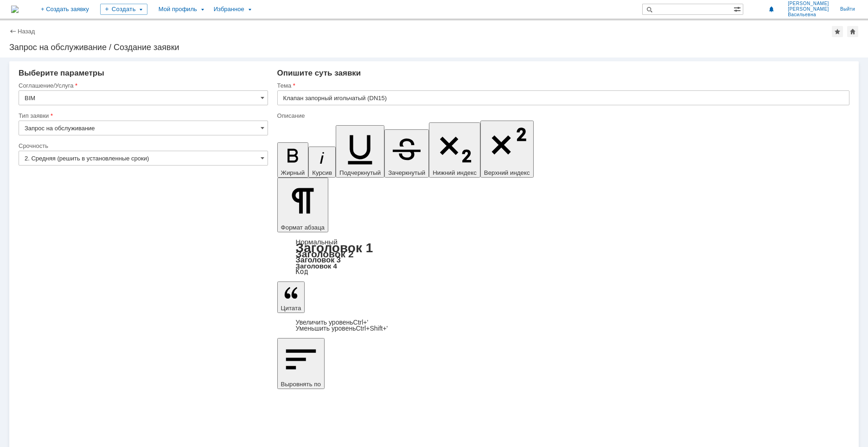 The height and width of the screenshot is (447, 868). I want to click on div: Сделать домашней страницей, so click(853, 31).